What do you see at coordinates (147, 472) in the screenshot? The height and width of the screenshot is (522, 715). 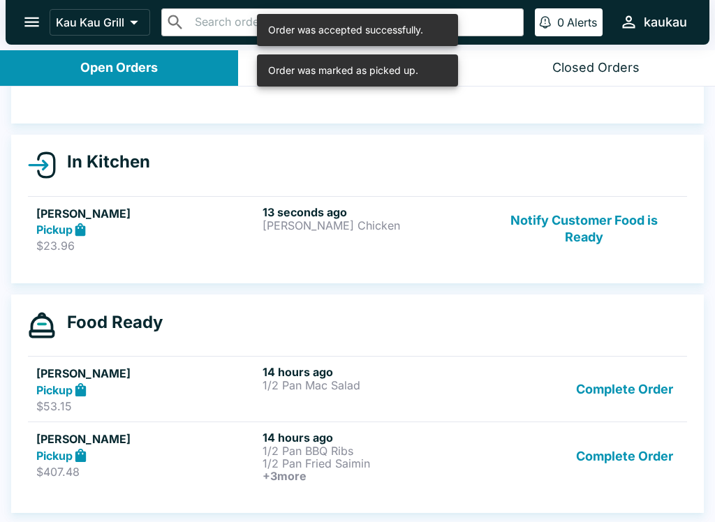 I see `p: $407.48` at bounding box center [147, 472].